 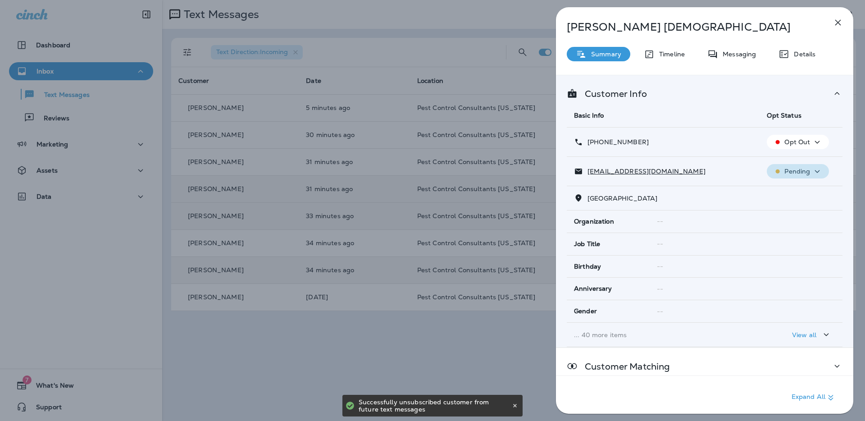 What do you see at coordinates (814, 398) in the screenshot?
I see `button: Expand All` at bounding box center [814, 398].